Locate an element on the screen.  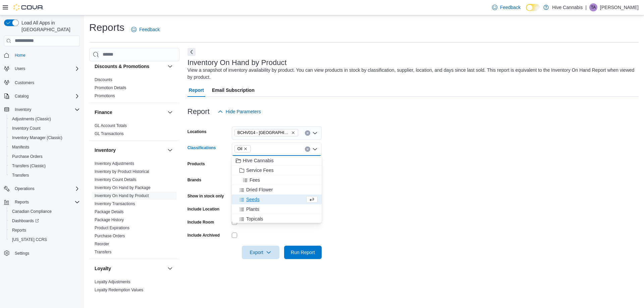
a: Manifests is located at coordinates (21, 147).